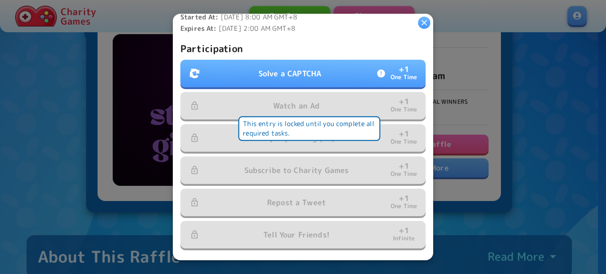 This screenshot has width=606, height=274. I want to click on p: One Time, so click(404, 77).